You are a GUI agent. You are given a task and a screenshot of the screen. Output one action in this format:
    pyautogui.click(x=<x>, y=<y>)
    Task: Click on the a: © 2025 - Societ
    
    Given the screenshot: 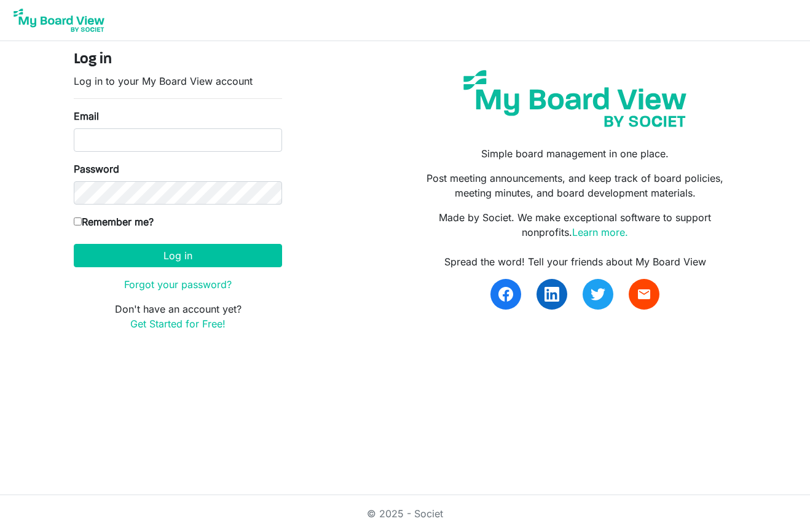 What is the action you would take?
    pyautogui.click(x=405, y=513)
    